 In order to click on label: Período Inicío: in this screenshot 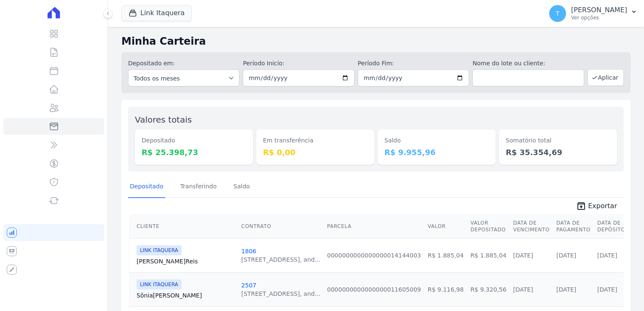, I will do `click(298, 63)`.